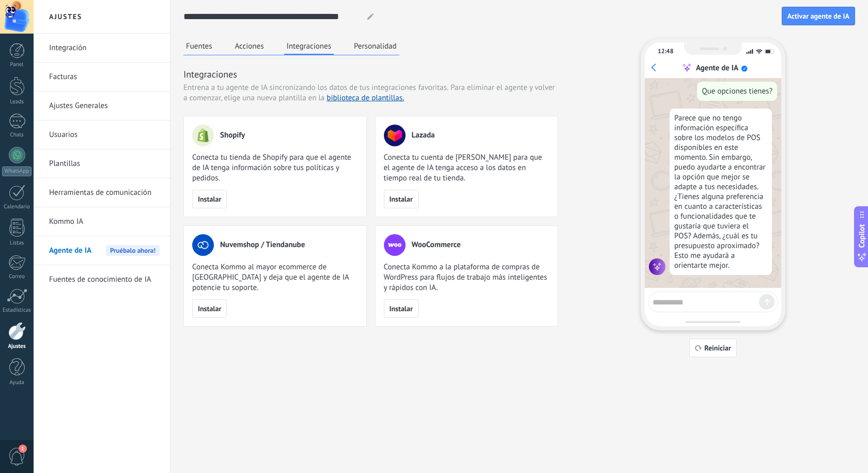 This screenshot has width=868, height=473. I want to click on span: Para eliminar el agente y volver a comenzar, elige una nueva plantilla en la, so click(369, 92).